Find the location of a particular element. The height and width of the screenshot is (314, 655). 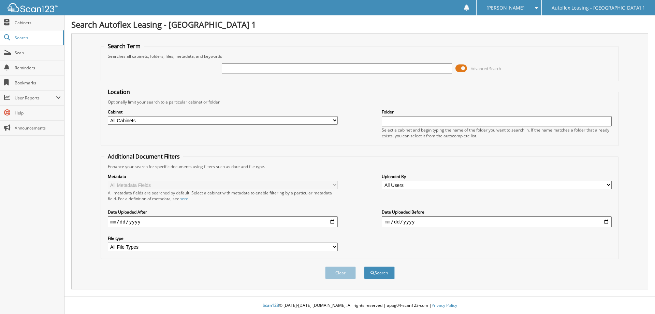

span: Reminders is located at coordinates (38, 68).